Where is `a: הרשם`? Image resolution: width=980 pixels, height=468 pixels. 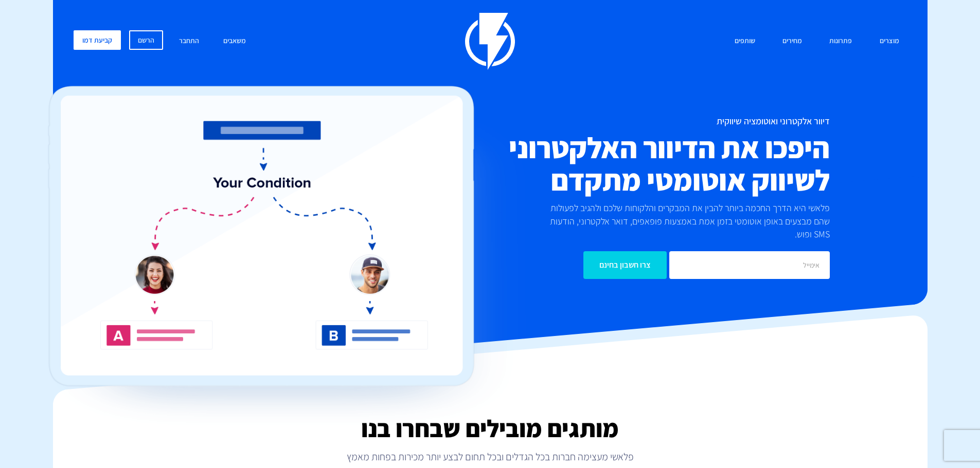 a: הרשם is located at coordinates (146, 40).